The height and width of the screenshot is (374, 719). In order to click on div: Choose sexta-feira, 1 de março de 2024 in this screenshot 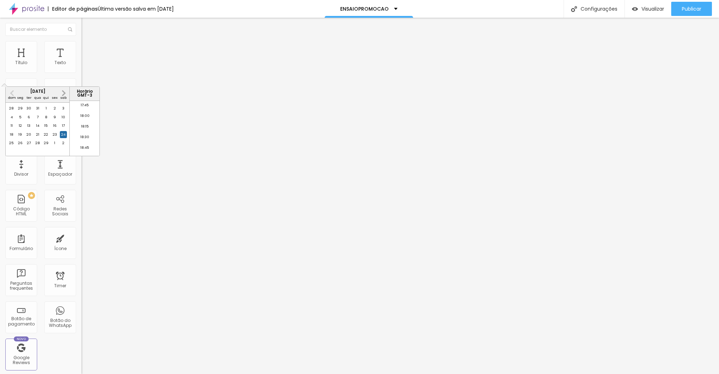, I will do `click(55, 143)`.